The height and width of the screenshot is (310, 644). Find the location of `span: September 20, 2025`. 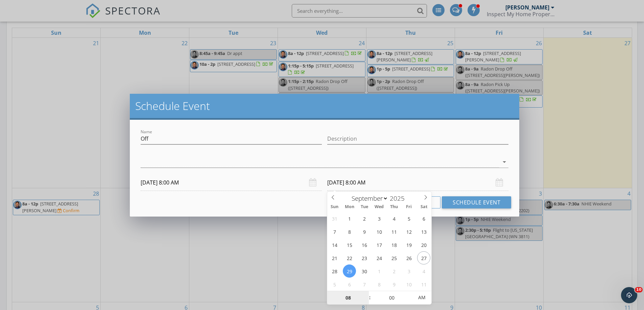

span: September 20, 2025 is located at coordinates (424, 245).